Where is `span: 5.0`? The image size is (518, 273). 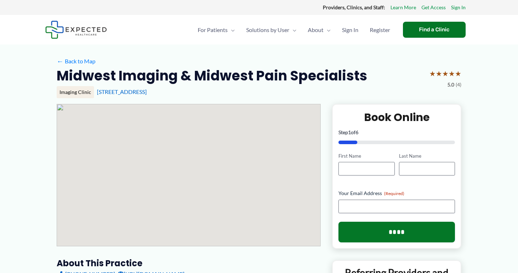
span: 5.0 is located at coordinates (451, 85).